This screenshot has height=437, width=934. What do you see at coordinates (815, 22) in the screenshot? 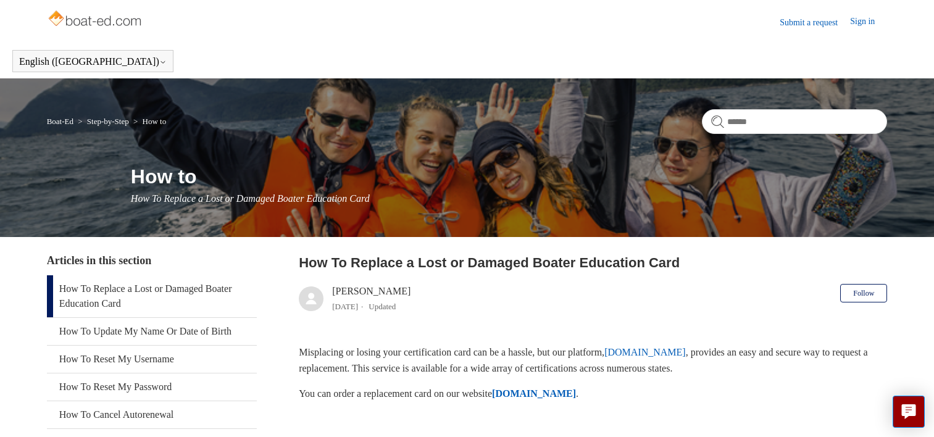
I see `a: Submit a request` at bounding box center [815, 22].